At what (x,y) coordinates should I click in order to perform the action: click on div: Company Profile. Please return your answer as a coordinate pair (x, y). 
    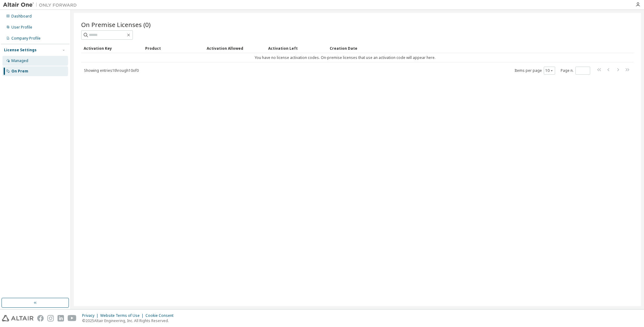
    Looking at the image, I should click on (26, 39).